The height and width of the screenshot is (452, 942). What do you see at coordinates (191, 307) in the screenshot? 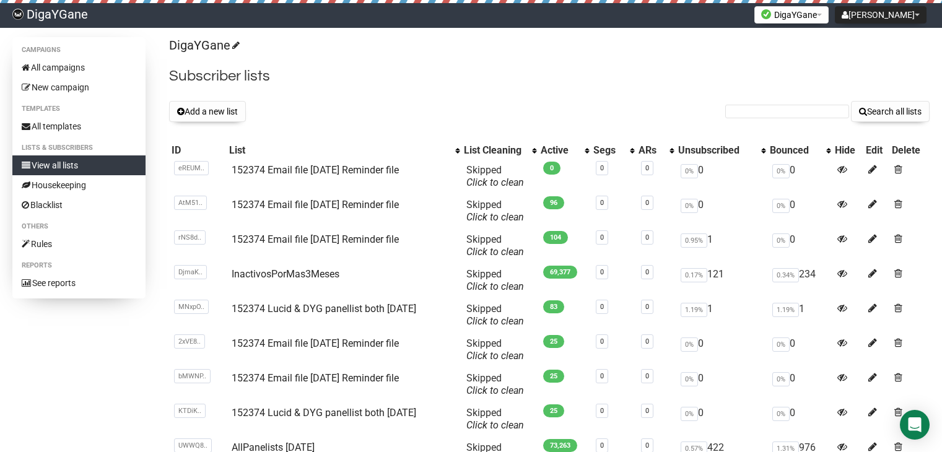
I see `span: MNxpO..` at bounding box center [191, 307].